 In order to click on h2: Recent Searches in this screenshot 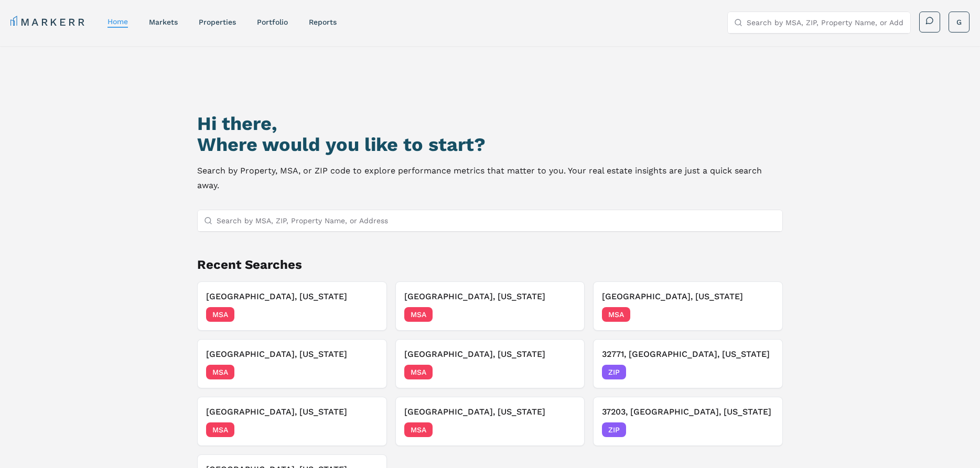, I will do `click(490, 265)`.